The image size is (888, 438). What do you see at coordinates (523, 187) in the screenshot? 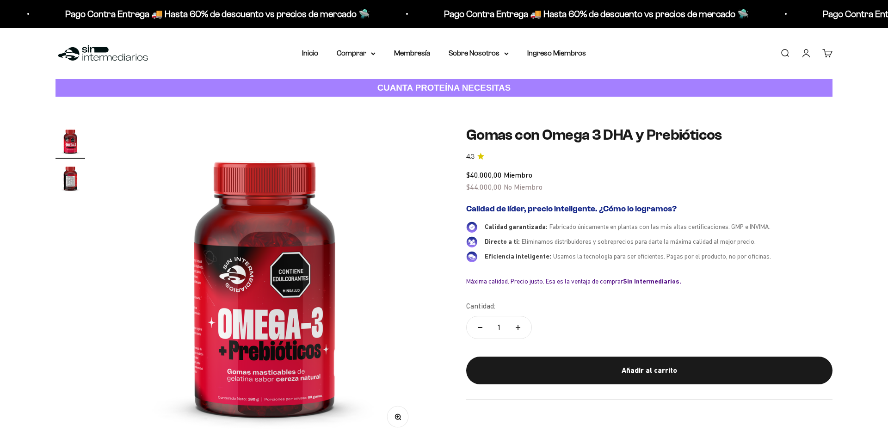
I see `span: No Miembro` at bounding box center [523, 187].